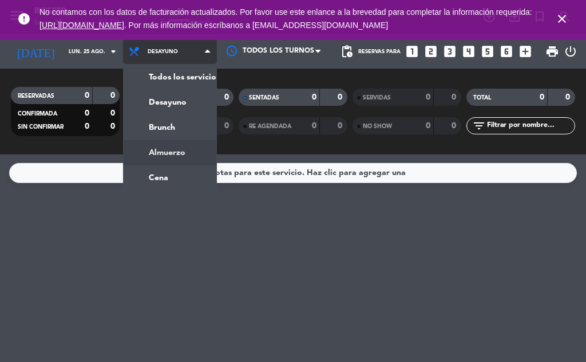  What do you see at coordinates (468, 51) in the screenshot?
I see `i: looks_4` at bounding box center [468, 51].